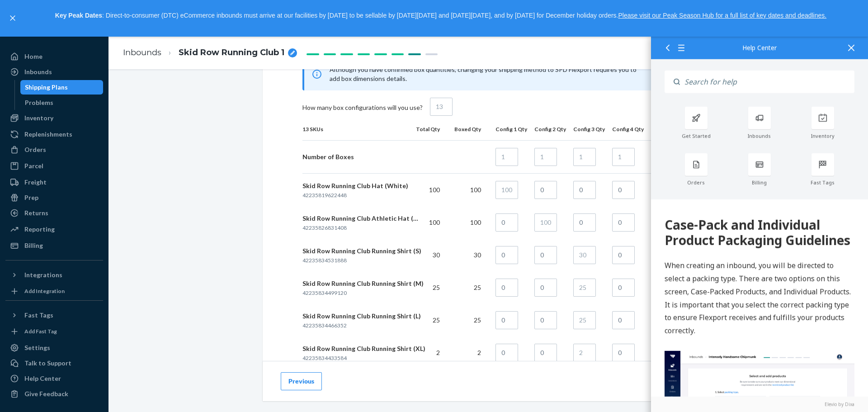 This screenshot has width=868, height=412. What do you see at coordinates (362, 186) in the screenshot?
I see `p: Skid Row Running Club Hat (White)` at bounding box center [362, 186].